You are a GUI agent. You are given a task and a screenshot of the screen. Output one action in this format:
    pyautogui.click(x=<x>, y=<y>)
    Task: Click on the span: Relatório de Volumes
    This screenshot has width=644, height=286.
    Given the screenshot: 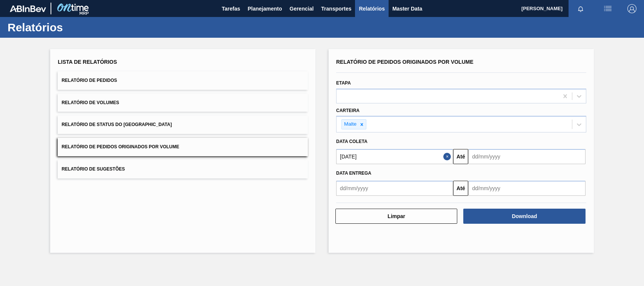 What is the action you would take?
    pyautogui.click(x=90, y=103)
    